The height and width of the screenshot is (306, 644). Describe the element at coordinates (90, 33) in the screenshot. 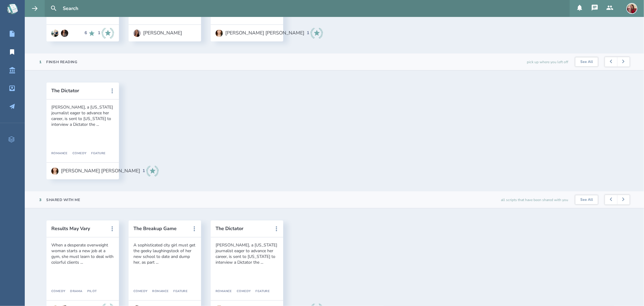

I see `div: 6 Recommends` at that location.